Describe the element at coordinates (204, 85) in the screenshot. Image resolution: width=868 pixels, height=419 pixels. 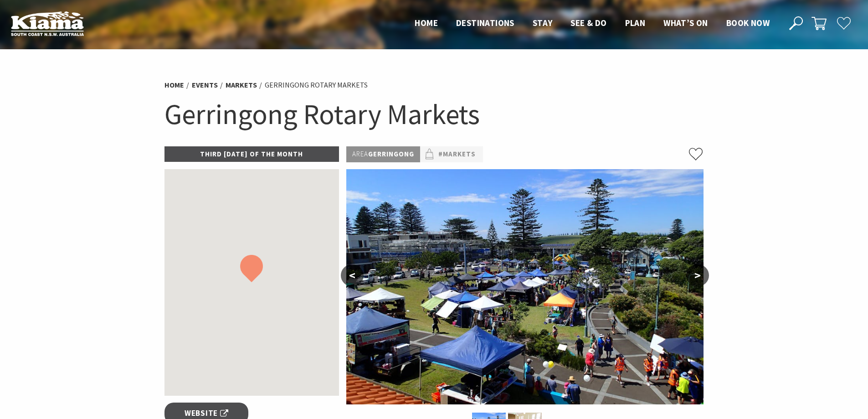
I see `a: Events` at that location.